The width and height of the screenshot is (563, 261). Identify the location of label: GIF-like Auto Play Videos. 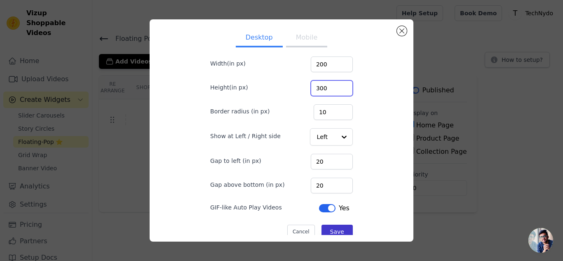
(246, 207).